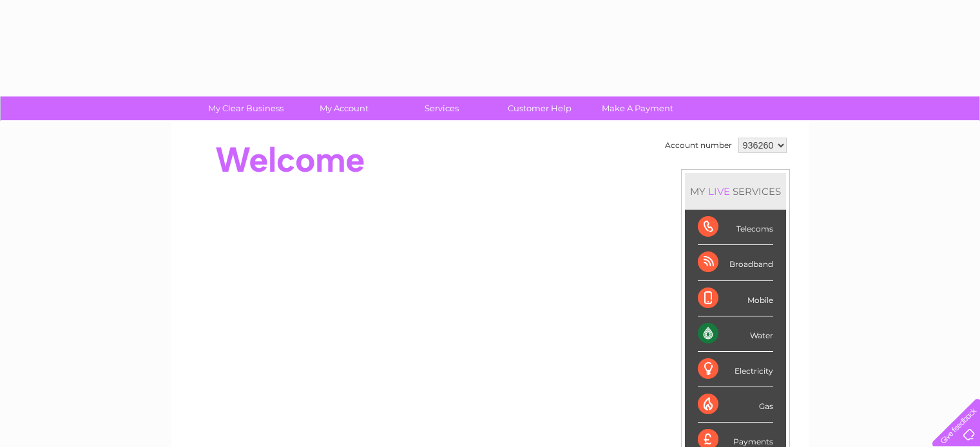 Image resolution: width=980 pixels, height=447 pixels. I want to click on div: LIVE, so click(719, 191).